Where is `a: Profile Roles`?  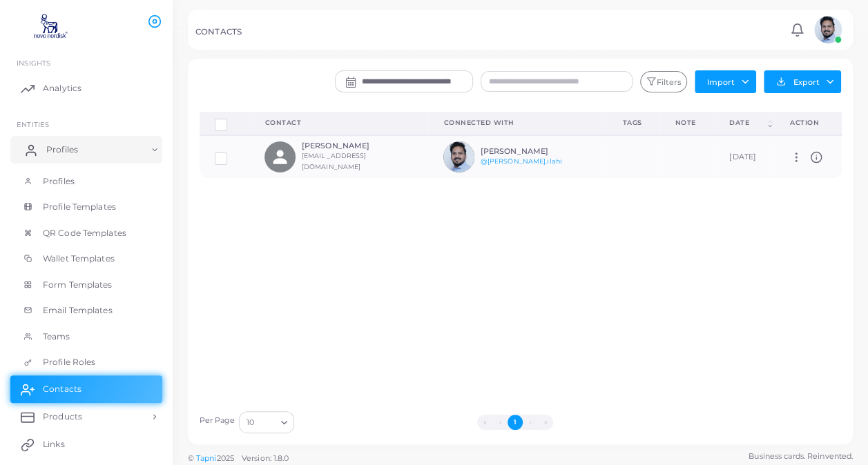 a: Profile Roles is located at coordinates (86, 362).